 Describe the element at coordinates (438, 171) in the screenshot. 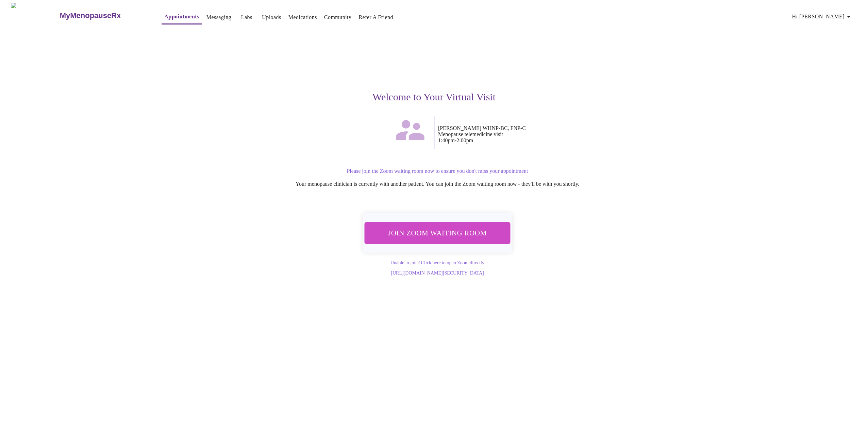

I see `p: Please join the Zoom waiting room now to ensure you don't miss your appointment` at that location.